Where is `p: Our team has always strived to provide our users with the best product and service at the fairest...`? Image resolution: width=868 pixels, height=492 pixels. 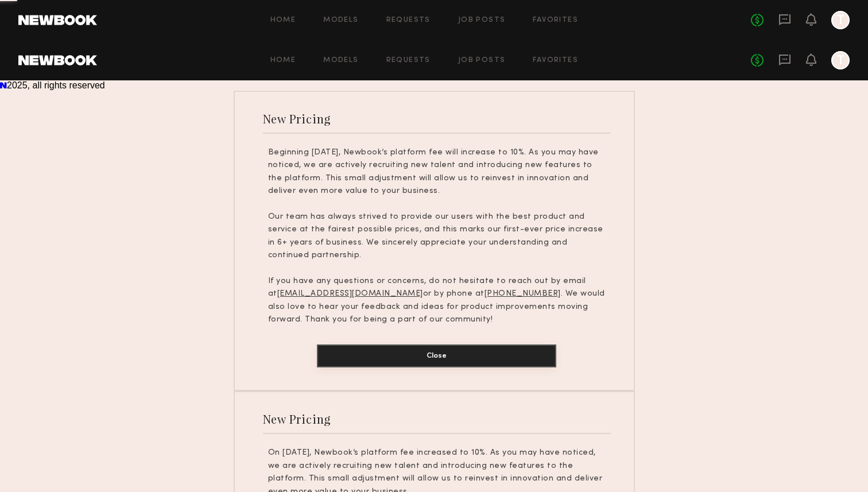
p: Our team has always strived to provide our users with the best product and service at the fairest... is located at coordinates (437, 236).